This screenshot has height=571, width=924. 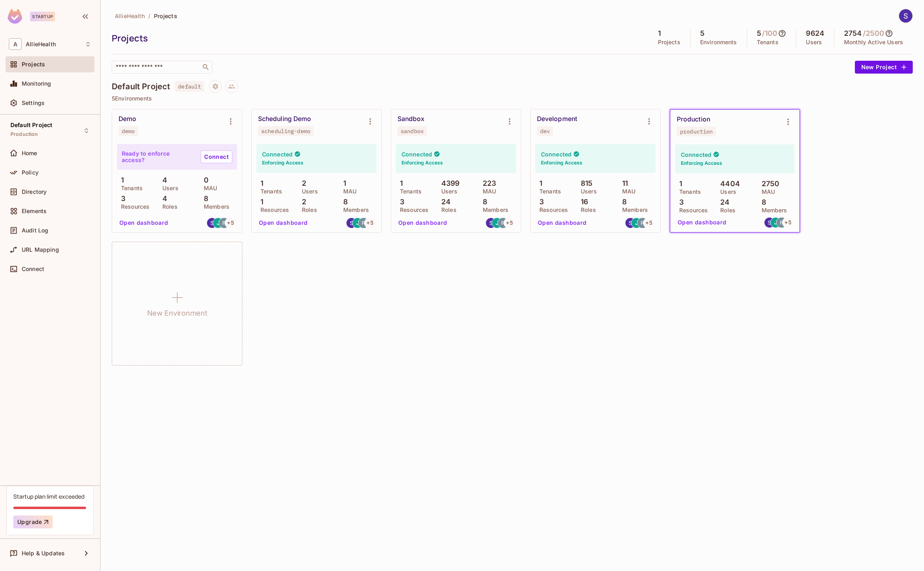 What do you see at coordinates (874, 34) in the screenshot?
I see `h5: / 2500` at bounding box center [874, 34].